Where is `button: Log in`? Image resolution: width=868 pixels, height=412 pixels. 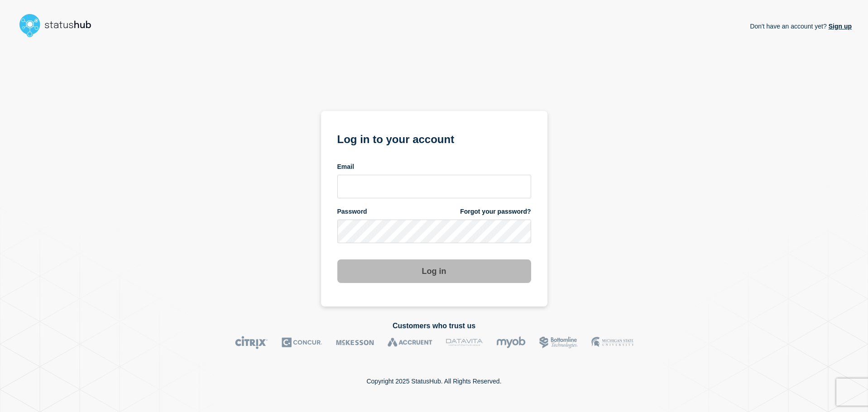
button: Log in is located at coordinates (434, 271).